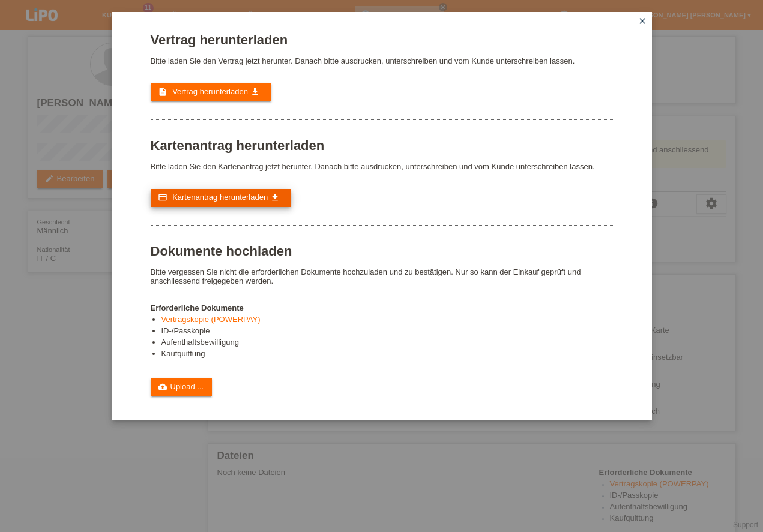  Describe the element at coordinates (642, 21) in the screenshot. I see `i: close` at that location.